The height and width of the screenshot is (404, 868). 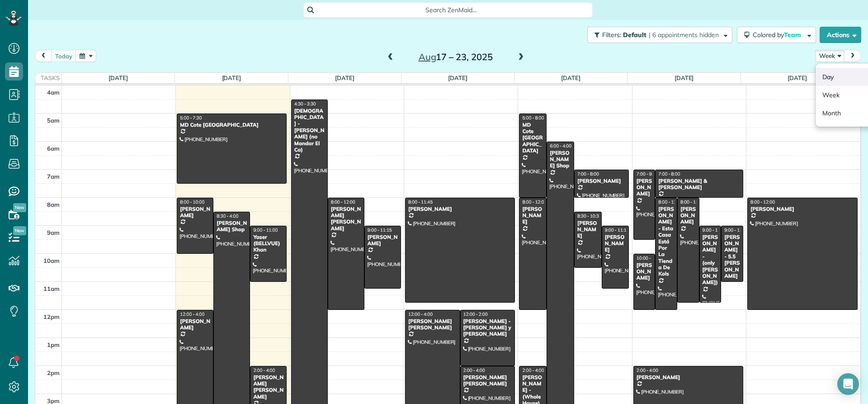 What do you see at coordinates (53, 176) in the screenshot?
I see `span: 7am` at bounding box center [53, 176].